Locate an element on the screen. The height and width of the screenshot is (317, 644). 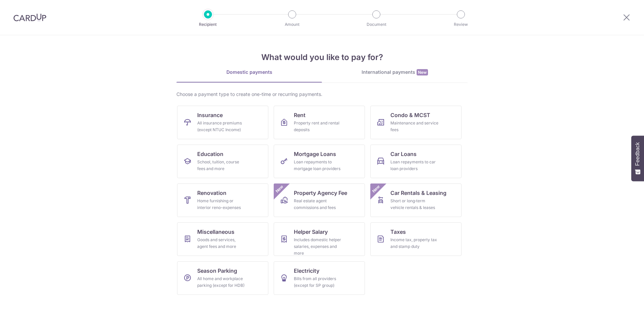
button: Feedback - Show survey is located at coordinates (638, 158).